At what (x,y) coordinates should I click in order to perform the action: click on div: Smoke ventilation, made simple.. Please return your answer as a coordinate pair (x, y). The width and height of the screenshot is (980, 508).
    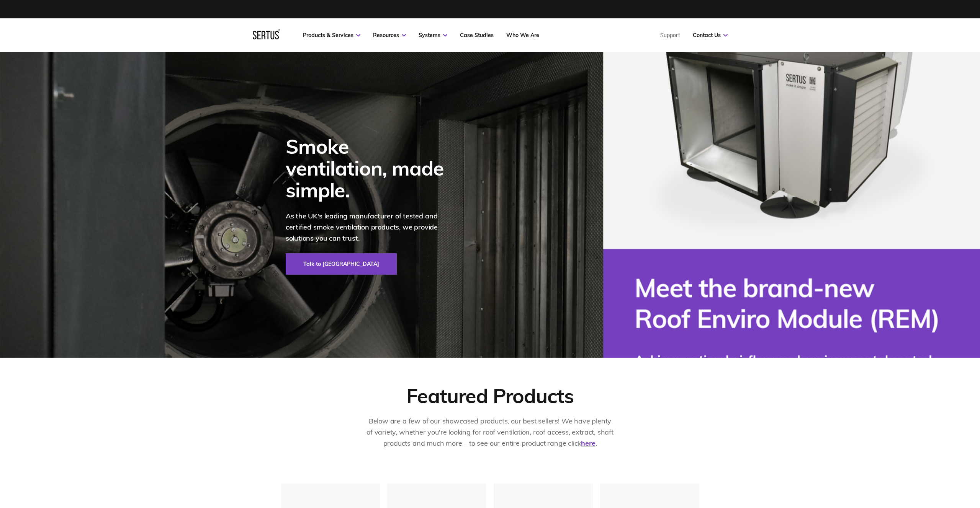
    Looking at the image, I should click on (370, 168).